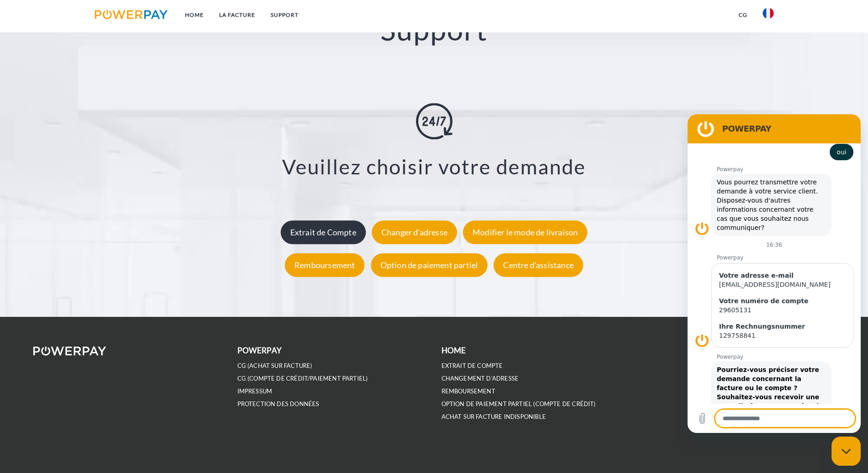 The height and width of the screenshot is (473, 868). Describe the element at coordinates (324, 265) in the screenshot. I see `div: Remboursement` at that location.